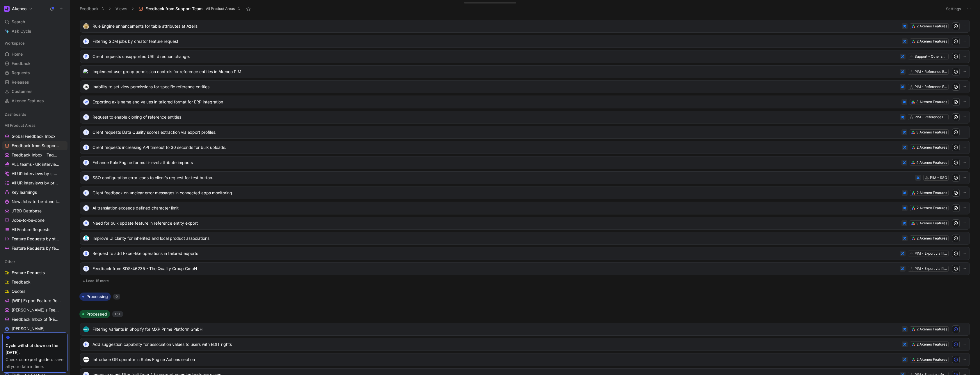 This screenshot has height=375, width=980. I want to click on div: All Product Areas, so click(35, 125).